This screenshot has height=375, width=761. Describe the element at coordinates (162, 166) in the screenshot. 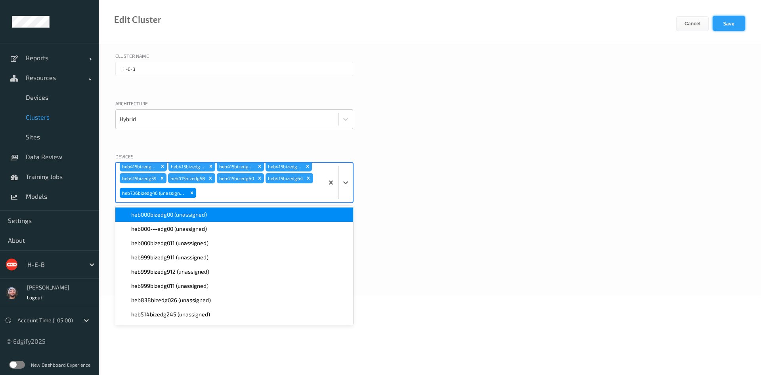

I see `div: Remove heb415bizedg66` at that location.